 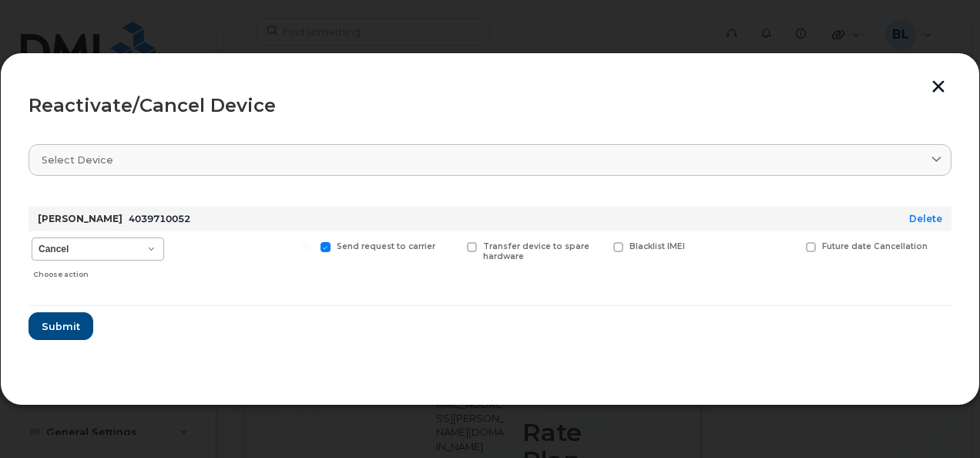 What do you see at coordinates (791, 246) in the screenshot?
I see `input: Future date Cancellation` at bounding box center [791, 246].